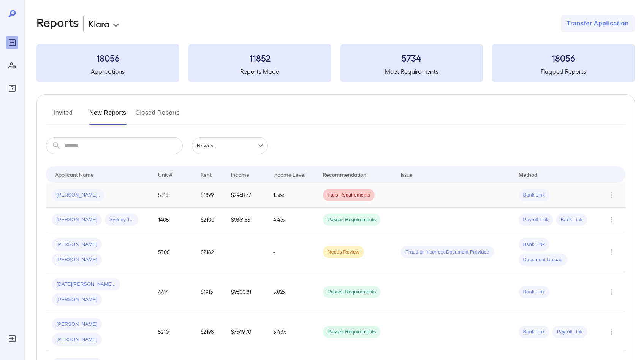 Image resolution: width=644 pixels, height=360 pixels. Describe the element at coordinates (63, 116) in the screenshot. I see `button: Invited` at that location.